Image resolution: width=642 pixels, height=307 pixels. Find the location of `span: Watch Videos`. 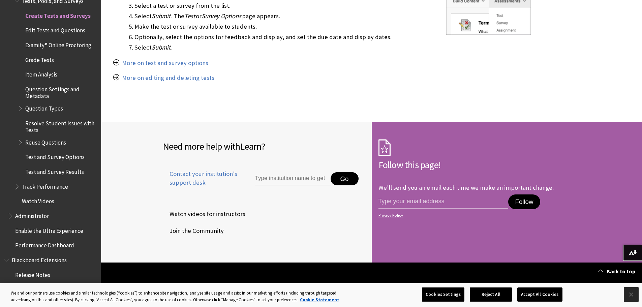

span: Watch Videos is located at coordinates (38, 200).